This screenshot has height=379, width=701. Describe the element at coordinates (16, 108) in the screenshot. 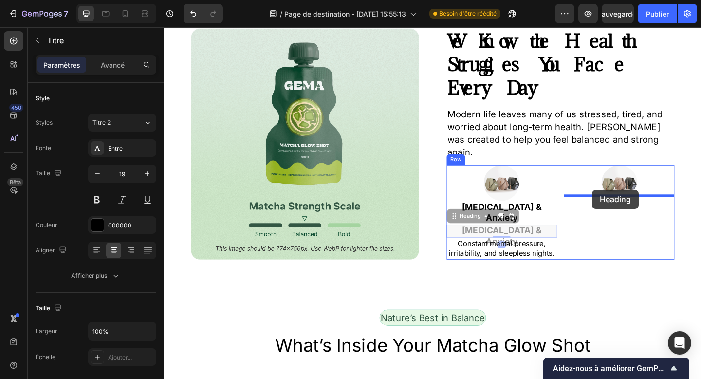

I see `font: 450` at that location.